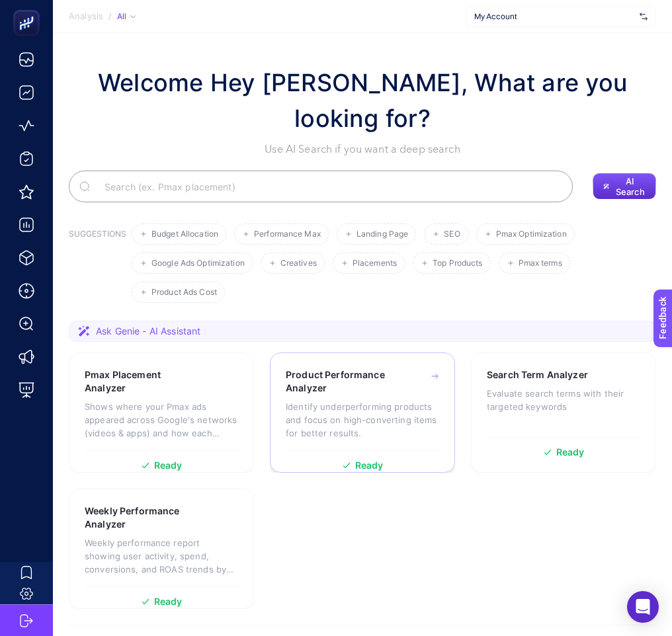 The height and width of the screenshot is (636, 672). What do you see at coordinates (148, 331) in the screenshot?
I see `span: Ask Genie - AI Assistant` at bounding box center [148, 331].